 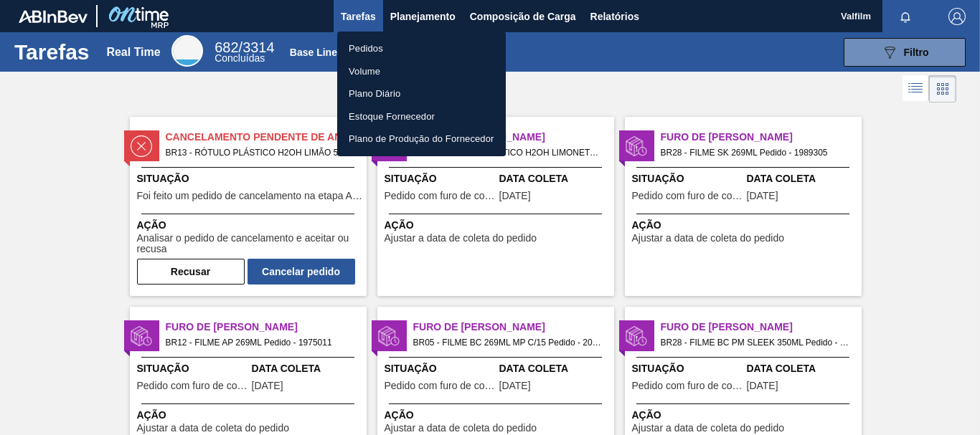 What do you see at coordinates (421, 139) in the screenshot?
I see `a: Plano de Produção do Fornecedor` at bounding box center [421, 139].